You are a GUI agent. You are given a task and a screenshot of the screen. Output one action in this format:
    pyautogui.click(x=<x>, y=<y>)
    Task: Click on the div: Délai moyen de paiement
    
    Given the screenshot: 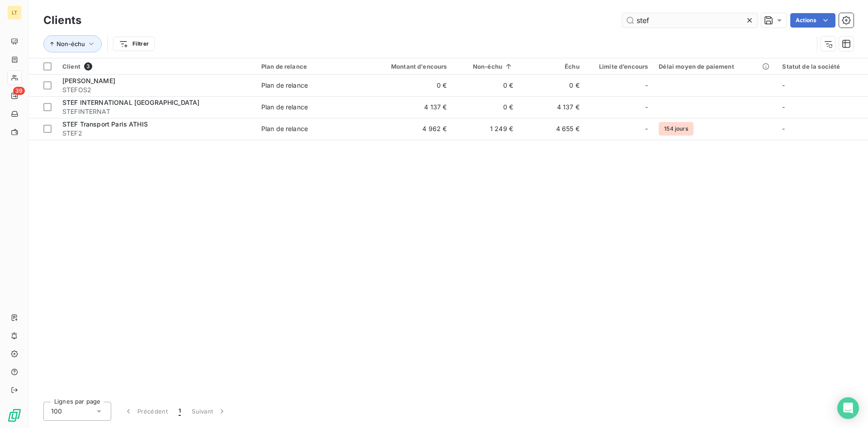 What is the action you would take?
    pyautogui.click(x=715, y=66)
    